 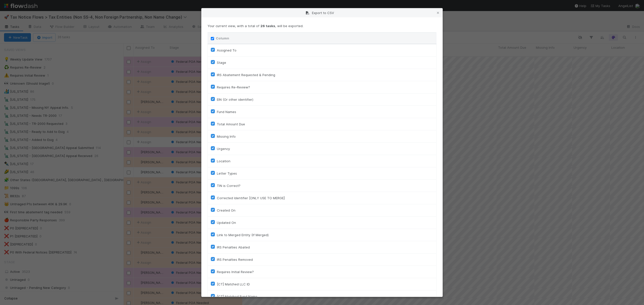 I want to click on label: Assigned To, so click(x=227, y=50).